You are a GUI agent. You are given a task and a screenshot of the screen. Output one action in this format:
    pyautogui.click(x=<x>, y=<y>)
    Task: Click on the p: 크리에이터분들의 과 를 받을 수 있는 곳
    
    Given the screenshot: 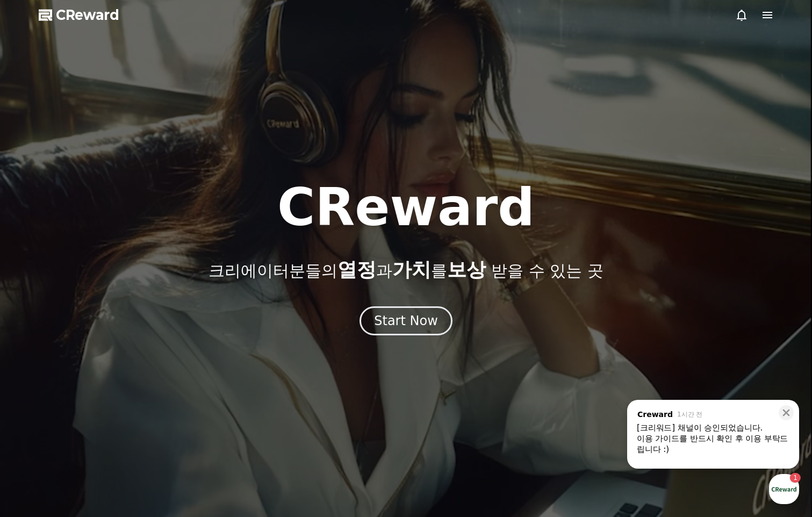 What is the action you would take?
    pyautogui.click(x=406, y=270)
    